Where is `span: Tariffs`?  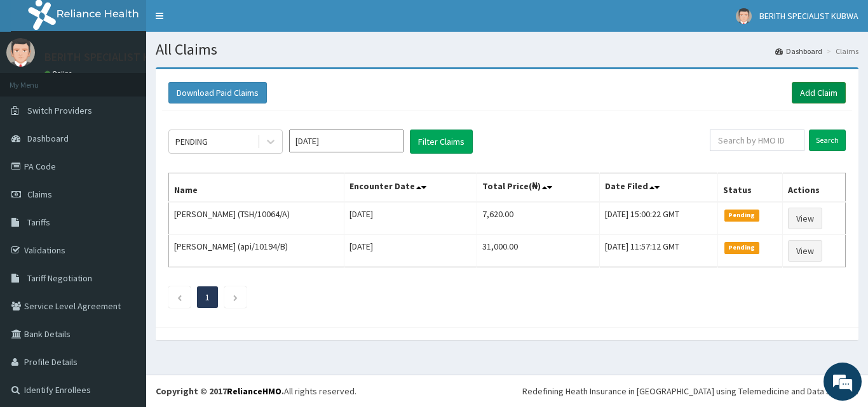 span: Tariffs is located at coordinates (39, 223).